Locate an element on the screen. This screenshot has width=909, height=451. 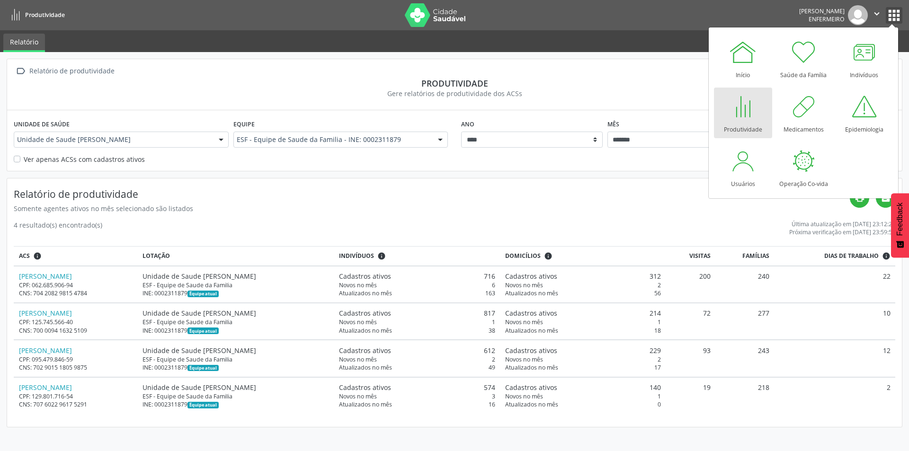
td: 218 is located at coordinates (745, 395).